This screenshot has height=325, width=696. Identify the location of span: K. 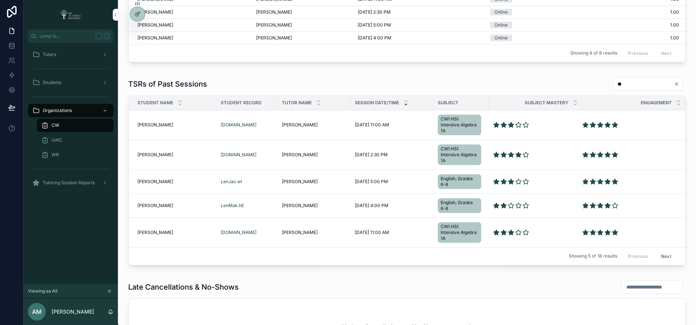
(107, 36).